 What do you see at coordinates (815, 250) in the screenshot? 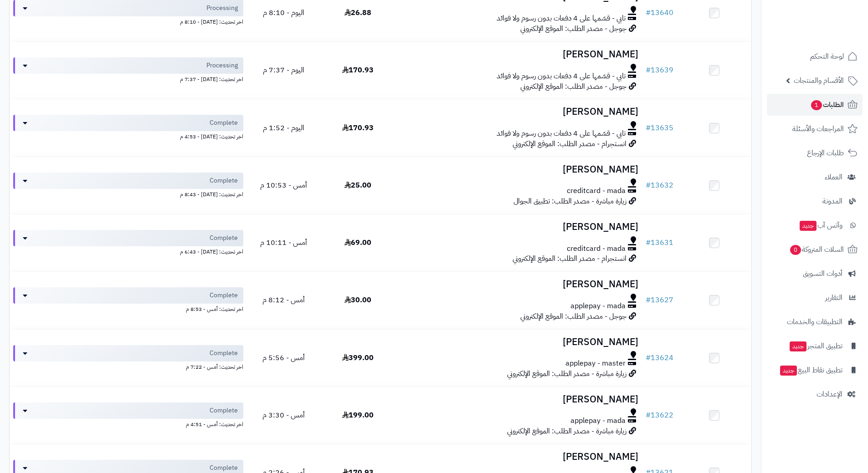
I see `a: السلات المتروكة0` at bounding box center [815, 250].